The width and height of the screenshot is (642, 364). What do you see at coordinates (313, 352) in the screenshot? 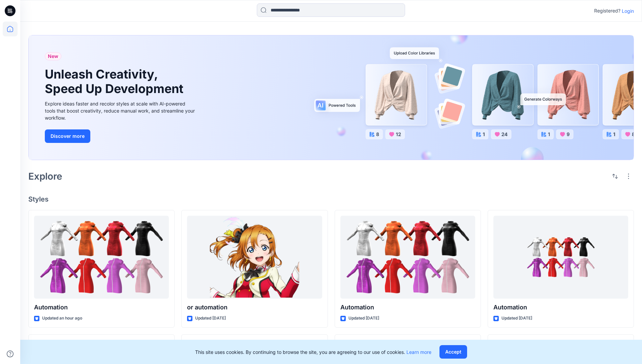
I see `p: This site uses cookies. By continuing to browse the site, you are agreeing to our use of cookies.` at bounding box center [313, 352].